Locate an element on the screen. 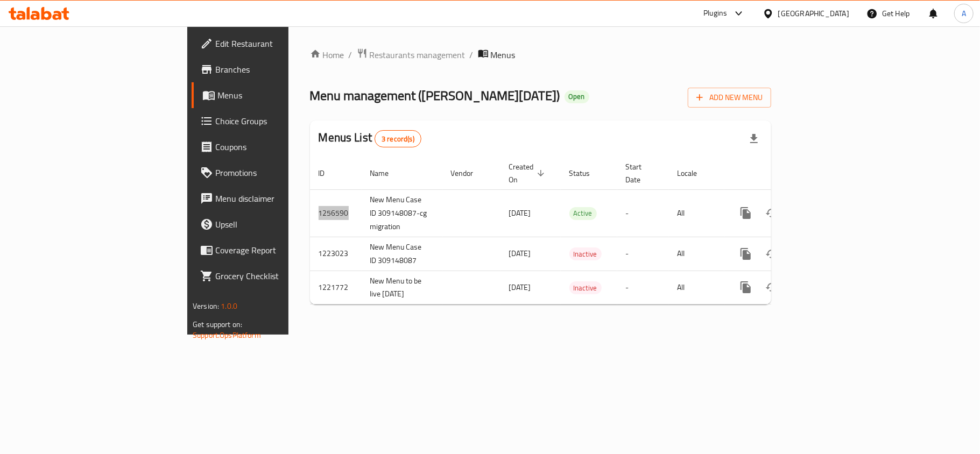  span: Restaurants management is located at coordinates (417, 55).